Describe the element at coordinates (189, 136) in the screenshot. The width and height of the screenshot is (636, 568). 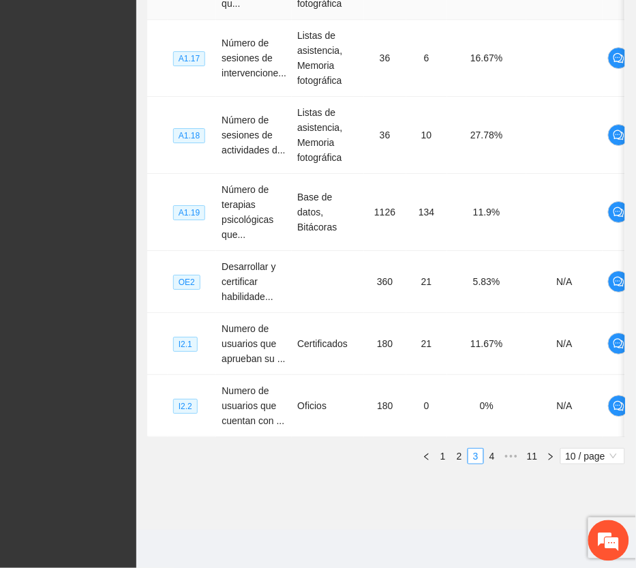
I see `span: A1.18` at that location.